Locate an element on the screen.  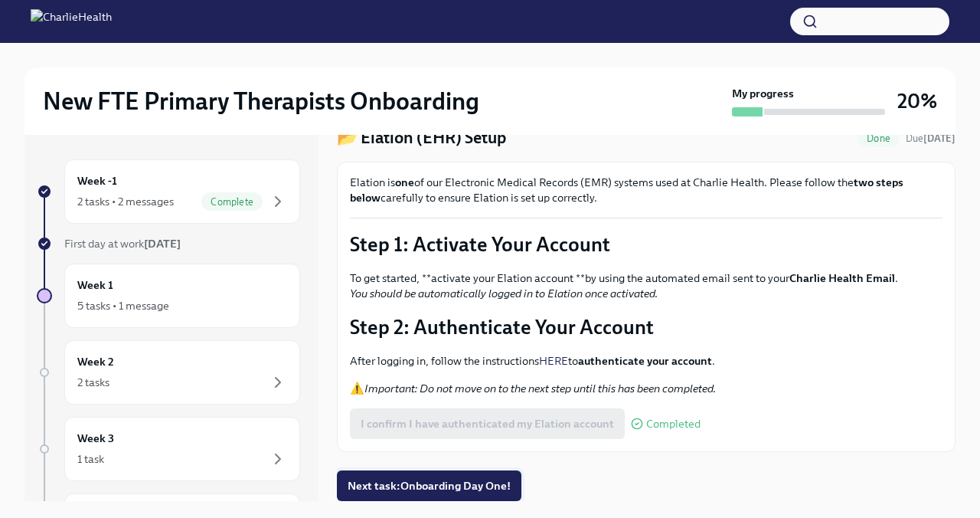
span: Complete is located at coordinates (232, 202).